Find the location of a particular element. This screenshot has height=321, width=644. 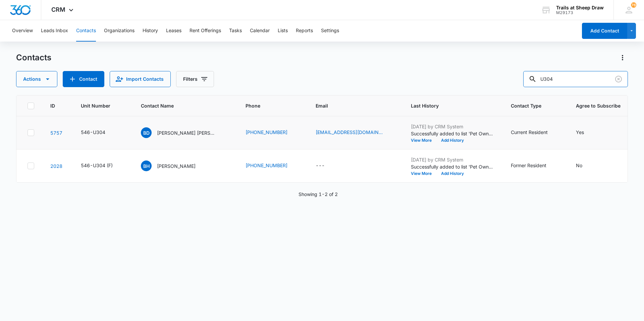

input: Search Contacts is located at coordinates (576, 79).